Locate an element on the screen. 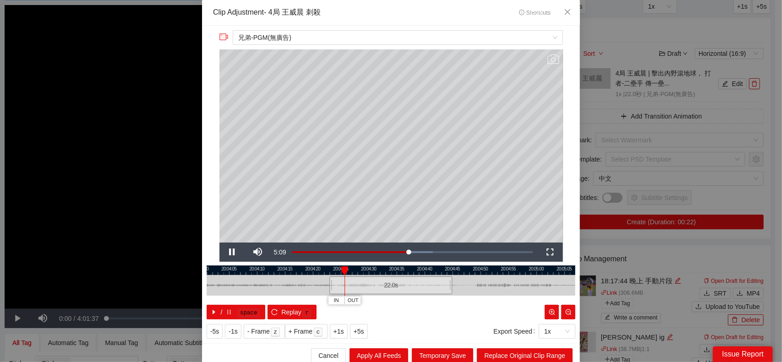 Image resolution: width=782 pixels, height=362 pixels. span: 兄弟-PGM(無廣告) is located at coordinates (398, 38).